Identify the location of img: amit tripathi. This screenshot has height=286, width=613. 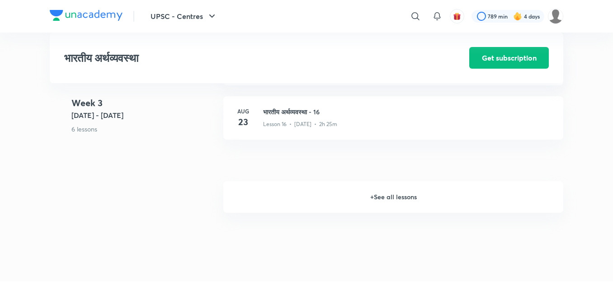
(555, 16).